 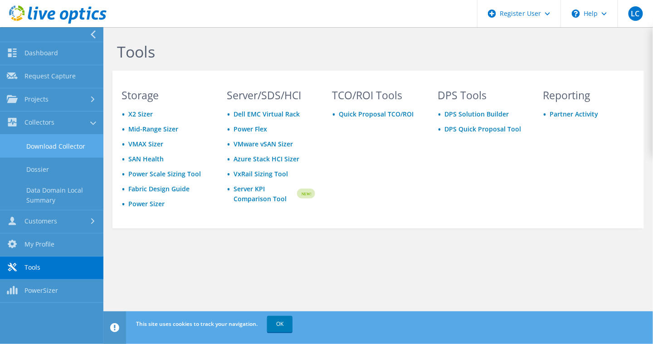 I want to click on a: VMware vSAN Sizer, so click(x=263, y=144).